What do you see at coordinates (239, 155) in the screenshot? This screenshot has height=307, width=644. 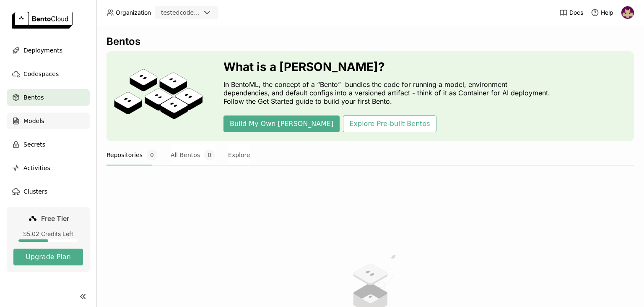 I see `button: Explore` at bounding box center [239, 155].